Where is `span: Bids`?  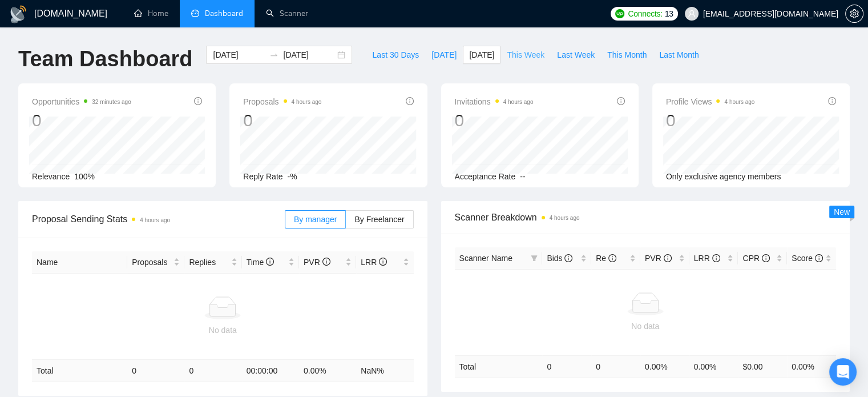
span: Bids is located at coordinates (559, 259).